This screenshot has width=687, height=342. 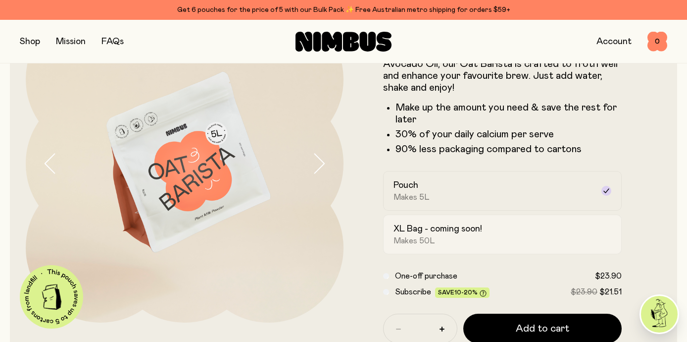 I want to click on span: Subscribe, so click(x=413, y=292).